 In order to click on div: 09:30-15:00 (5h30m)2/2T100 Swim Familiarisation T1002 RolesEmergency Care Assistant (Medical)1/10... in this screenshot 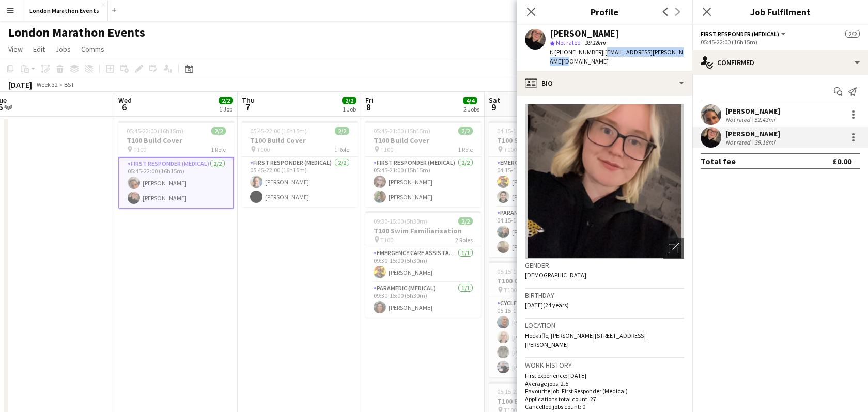, I will do `click(423, 264)`.